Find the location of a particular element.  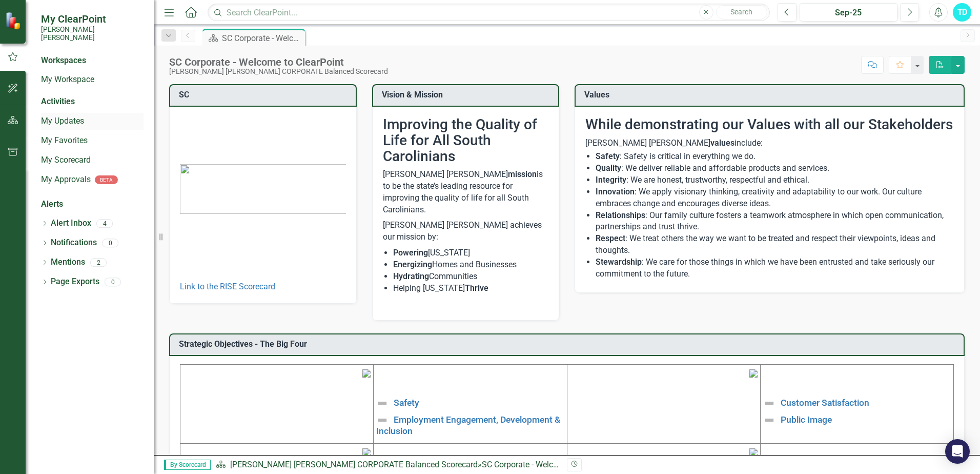

li: : We are honest, trustworthy, respectful and ethical. is located at coordinates (775, 180).